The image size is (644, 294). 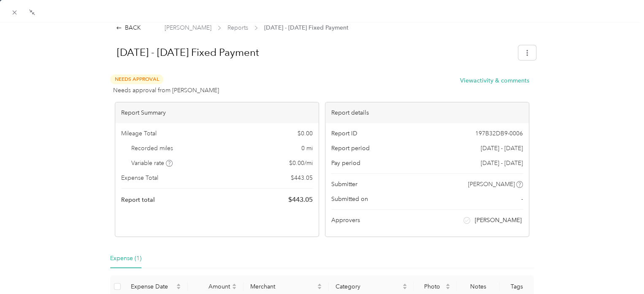 What do you see at coordinates (139, 133) in the screenshot?
I see `span: Mileage Total` at bounding box center [139, 133].